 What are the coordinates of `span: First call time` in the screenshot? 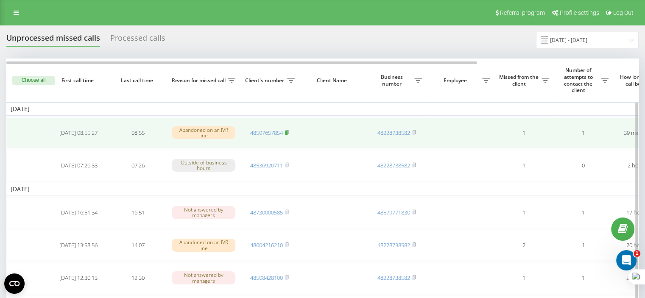 It's located at (78, 81).